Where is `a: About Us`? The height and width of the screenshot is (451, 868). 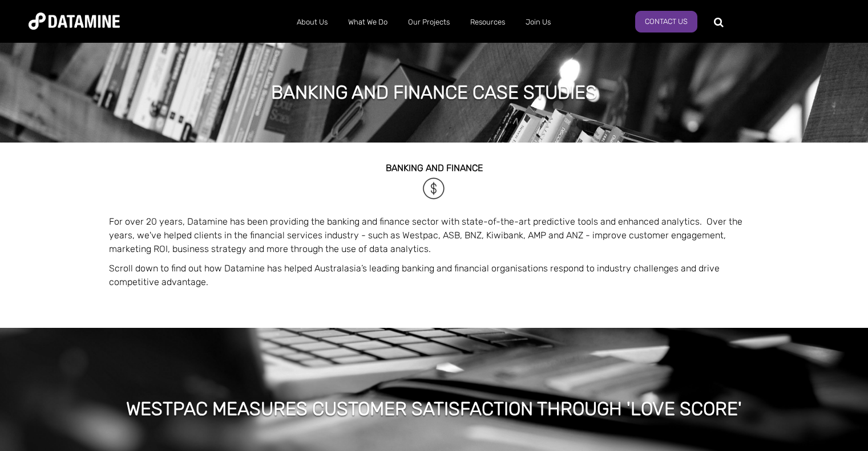
a: About Us is located at coordinates (312, 22).